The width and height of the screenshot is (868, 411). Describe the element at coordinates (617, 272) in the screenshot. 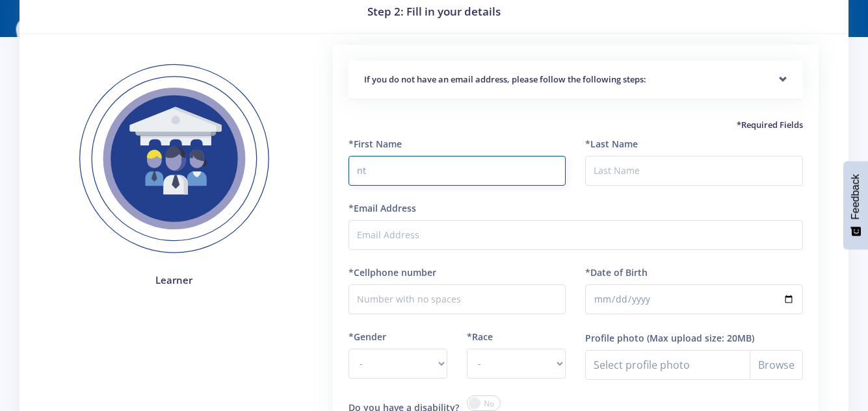

I see `label: *Date of Birth` at that location.